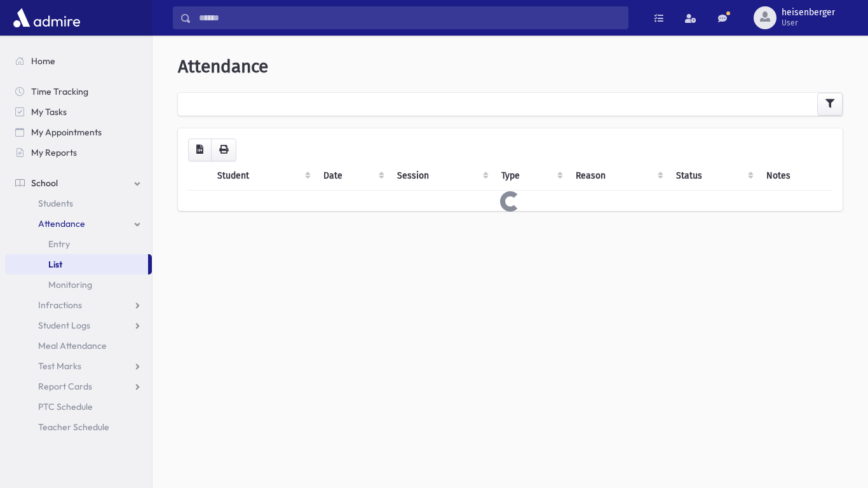 The height and width of the screenshot is (488, 868). I want to click on a: Entry, so click(78, 244).